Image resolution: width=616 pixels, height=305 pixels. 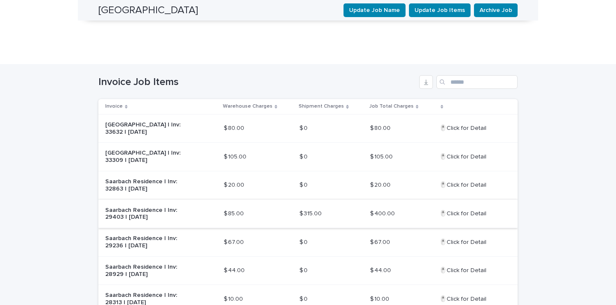 What do you see at coordinates (383, 213) in the screenshot?
I see `p: $ 400.00` at bounding box center [383, 213].